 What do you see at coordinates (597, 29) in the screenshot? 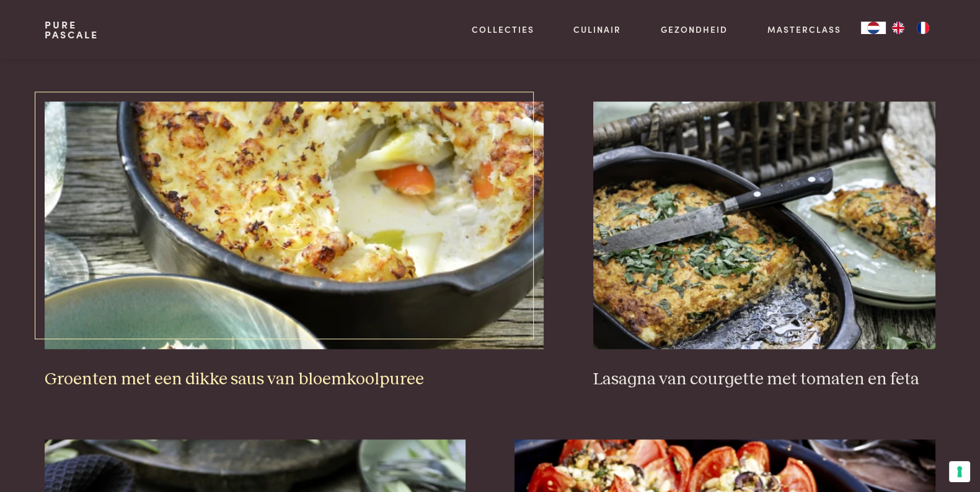
I see `a: Culinair` at bounding box center [597, 29].